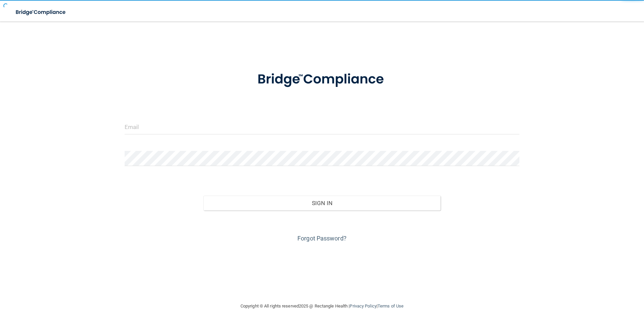 The image size is (644, 324). Describe the element at coordinates (322, 306) in the screenshot. I see `div: Copyright © All rights reserved 2025 @ Rectangle Health | |` at that location.